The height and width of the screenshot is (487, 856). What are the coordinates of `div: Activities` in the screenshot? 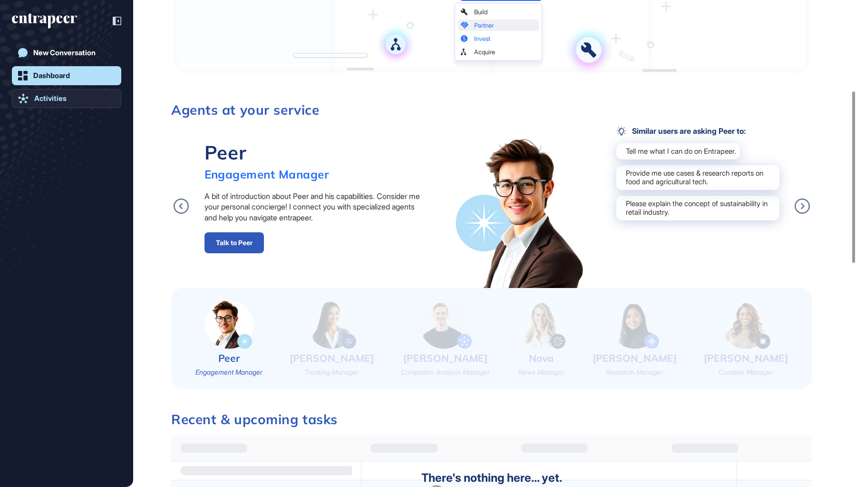 It's located at (50, 98).